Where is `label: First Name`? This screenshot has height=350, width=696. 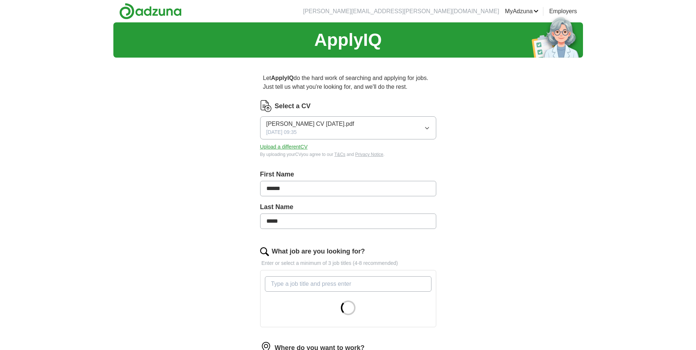
label: First Name is located at coordinates (348, 174).